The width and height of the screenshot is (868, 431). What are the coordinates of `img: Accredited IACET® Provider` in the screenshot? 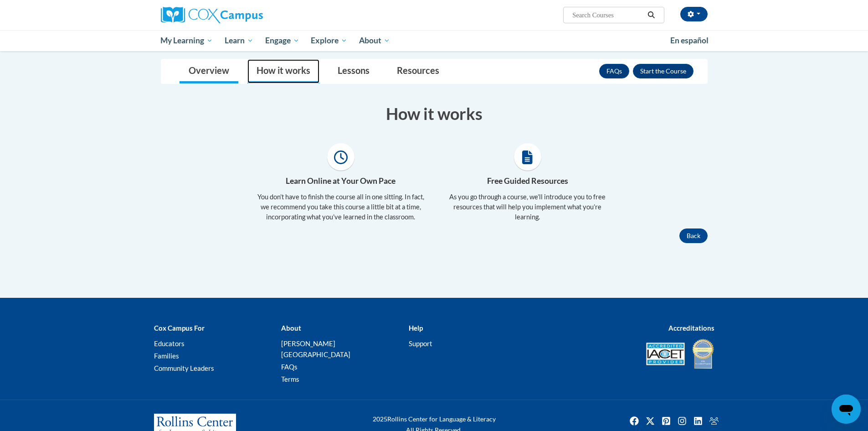 It's located at (665, 354).